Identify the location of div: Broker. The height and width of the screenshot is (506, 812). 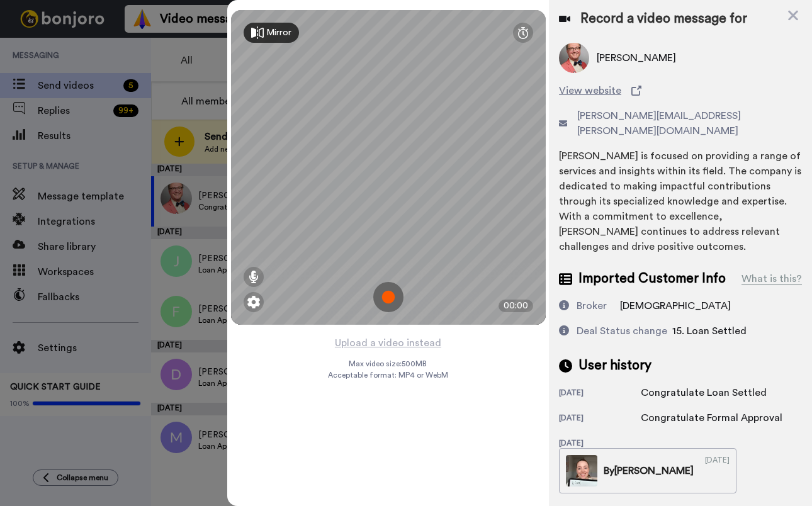
(592, 306).